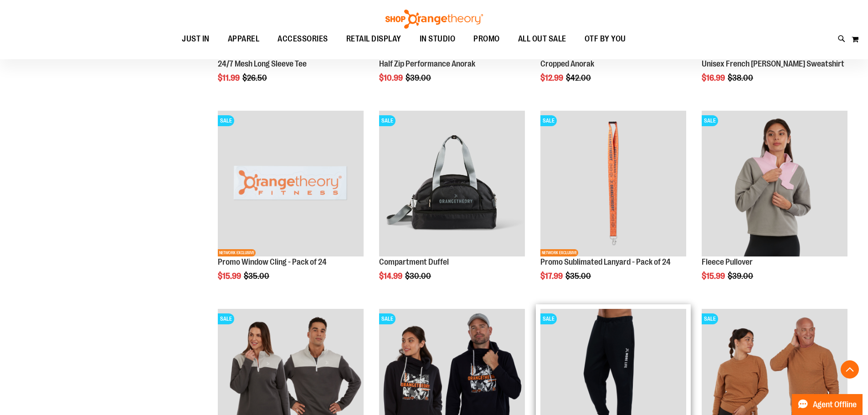 The width and height of the screenshot is (868, 415). I want to click on span: ALL OUT SALE, so click(542, 39).